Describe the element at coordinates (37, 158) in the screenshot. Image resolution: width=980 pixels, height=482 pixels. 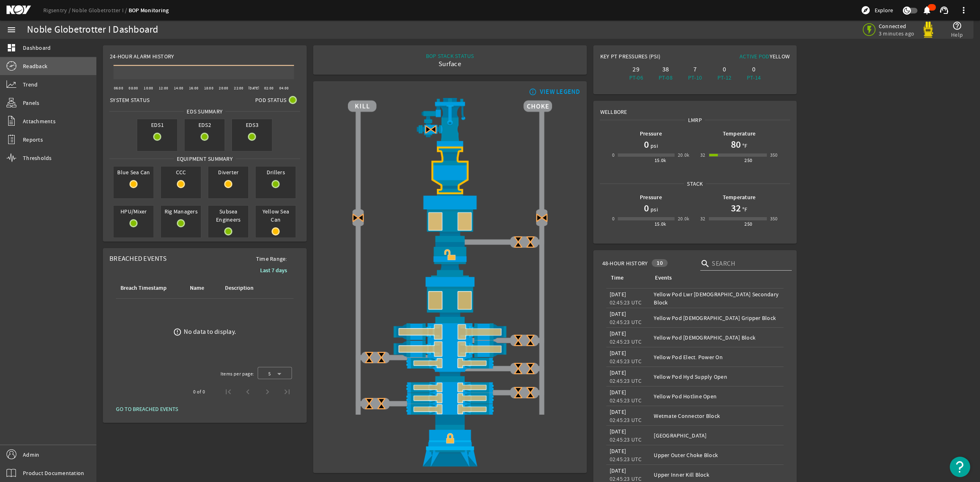
I see `span: Thresholds` at that location.